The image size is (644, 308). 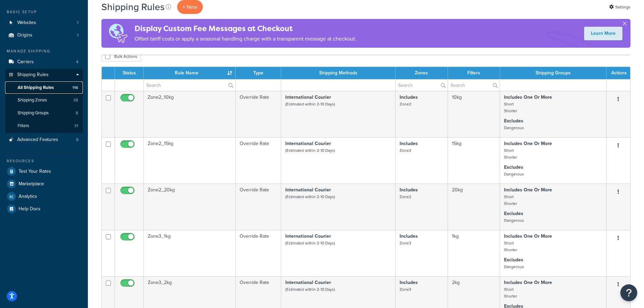 I want to click on td: Zone3_1kg, so click(x=190, y=253).